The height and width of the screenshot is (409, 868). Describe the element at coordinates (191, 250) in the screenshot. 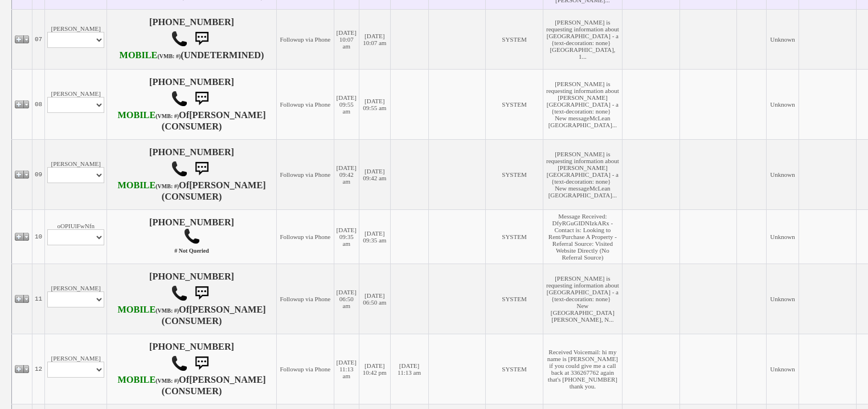

I see `font: # Not Queried` at that location.